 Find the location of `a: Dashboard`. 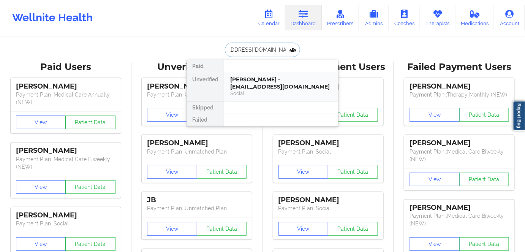

a: Dashboard is located at coordinates (303, 18).